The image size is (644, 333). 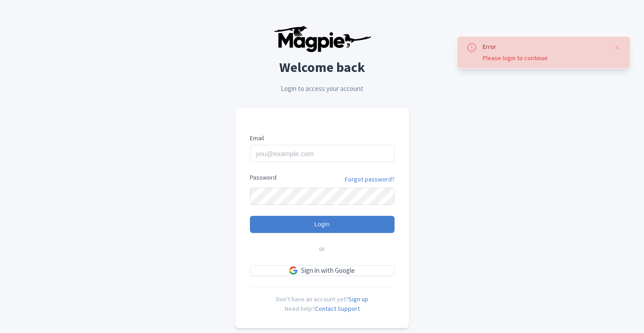 I want to click on div: Please login to continue, so click(x=545, y=58).